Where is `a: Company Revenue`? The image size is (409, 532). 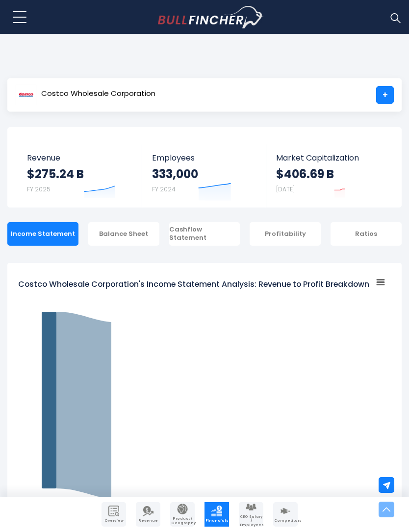
a: Company Revenue is located at coordinates (148, 515).